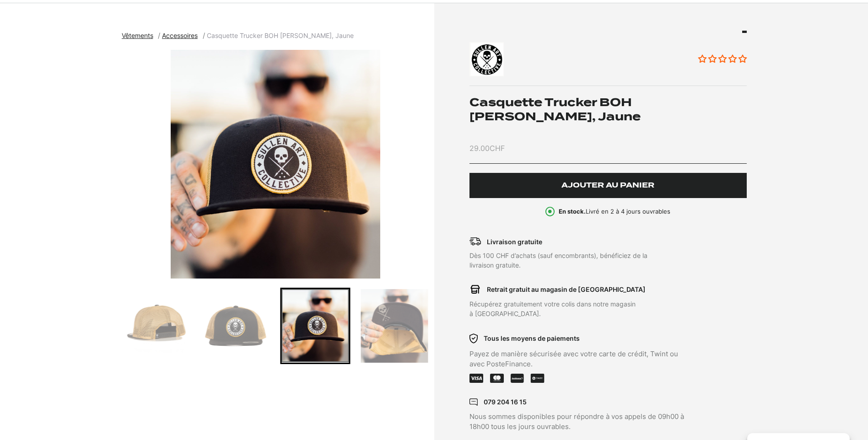  I want to click on button: Ajouter au panier, so click(608, 185).